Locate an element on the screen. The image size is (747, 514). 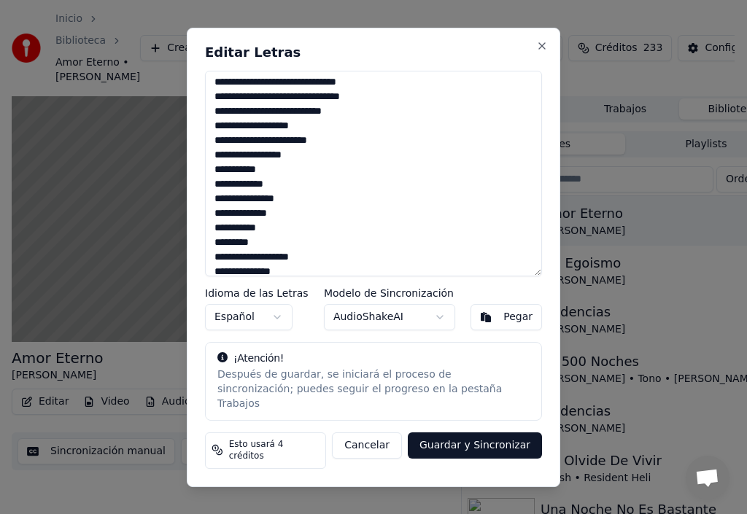
label: Idioma de las Letras is located at coordinates (257, 293).